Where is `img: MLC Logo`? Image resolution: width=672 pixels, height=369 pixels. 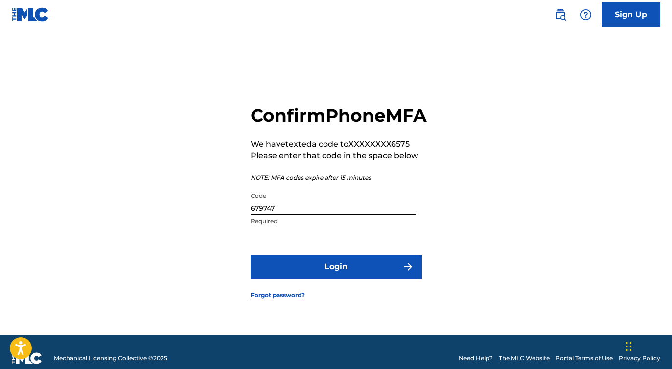
img: MLC Logo is located at coordinates (30, 14).